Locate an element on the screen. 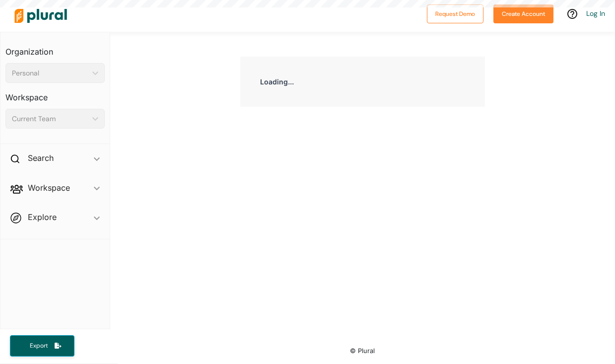  h3: Workspace is located at coordinates (56, 94).